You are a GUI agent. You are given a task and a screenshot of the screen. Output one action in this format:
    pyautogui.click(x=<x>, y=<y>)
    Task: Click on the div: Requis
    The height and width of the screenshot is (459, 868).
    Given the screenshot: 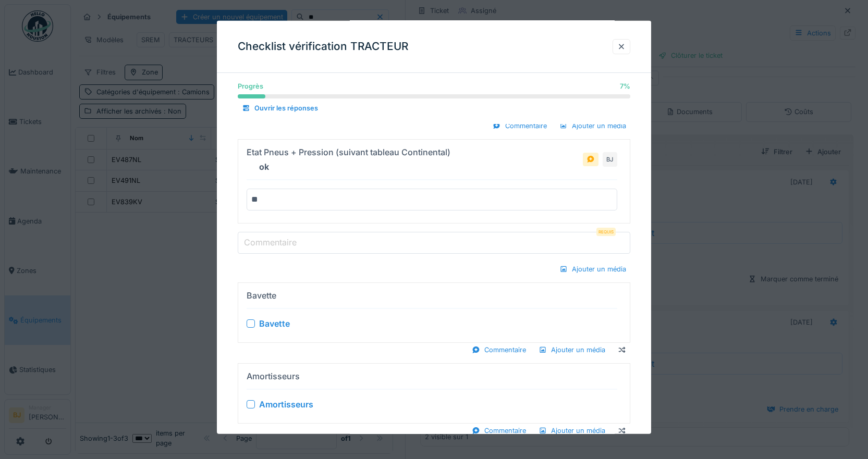 What is the action you would take?
    pyautogui.click(x=606, y=232)
    